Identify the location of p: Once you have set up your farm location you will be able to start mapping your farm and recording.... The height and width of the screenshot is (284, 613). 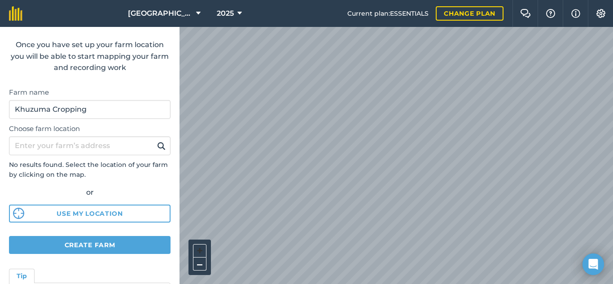
(90, 56).